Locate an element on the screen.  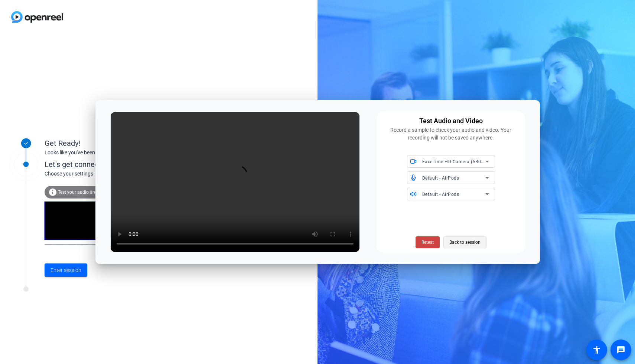
button: Back to session is located at coordinates (465, 242).